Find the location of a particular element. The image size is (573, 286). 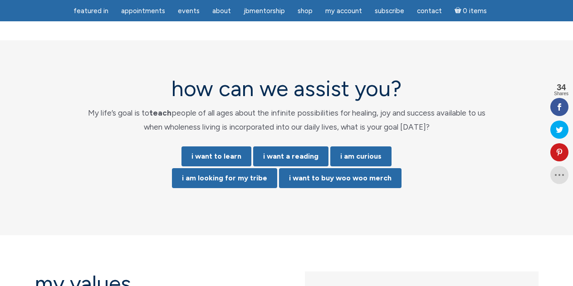

span: Appointments is located at coordinates (143, 11).